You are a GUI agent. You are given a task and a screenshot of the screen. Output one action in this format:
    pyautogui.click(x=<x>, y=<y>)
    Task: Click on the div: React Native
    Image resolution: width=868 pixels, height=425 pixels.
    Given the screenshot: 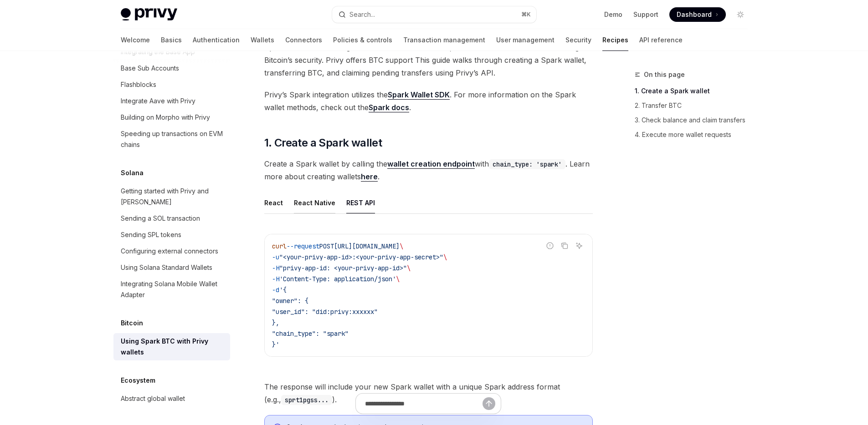 What is the action you would take?
    pyautogui.click(x=314, y=202)
    